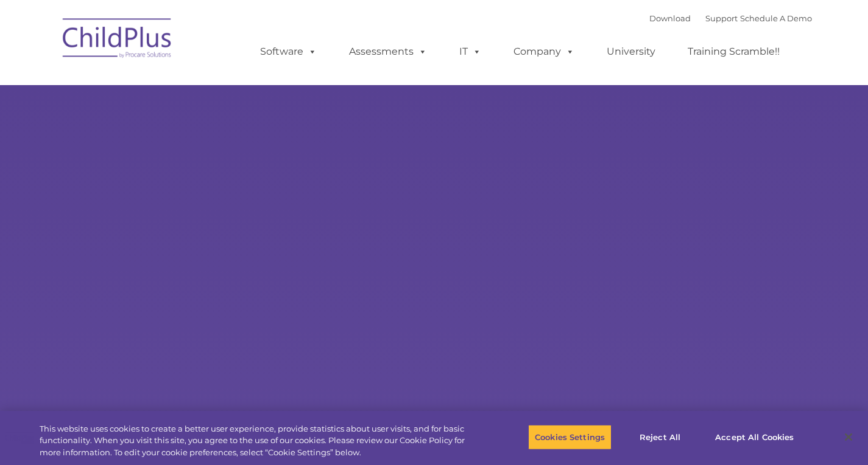 This screenshot has width=868, height=465. I want to click on a: Schedule A Demo, so click(776, 18).